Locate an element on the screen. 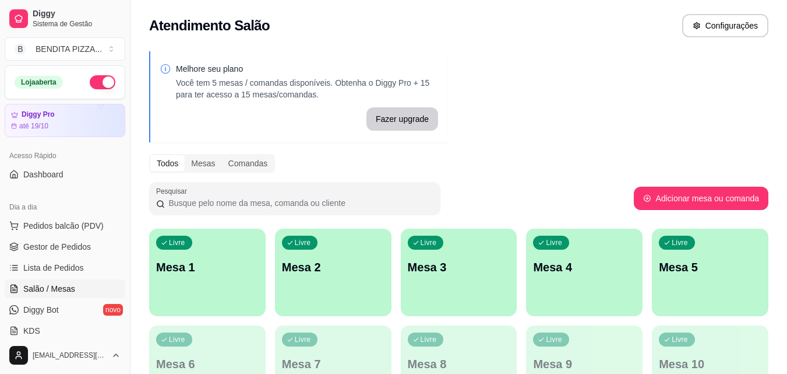 The image size is (787, 374). button: Configurações is located at coordinates (726, 26).